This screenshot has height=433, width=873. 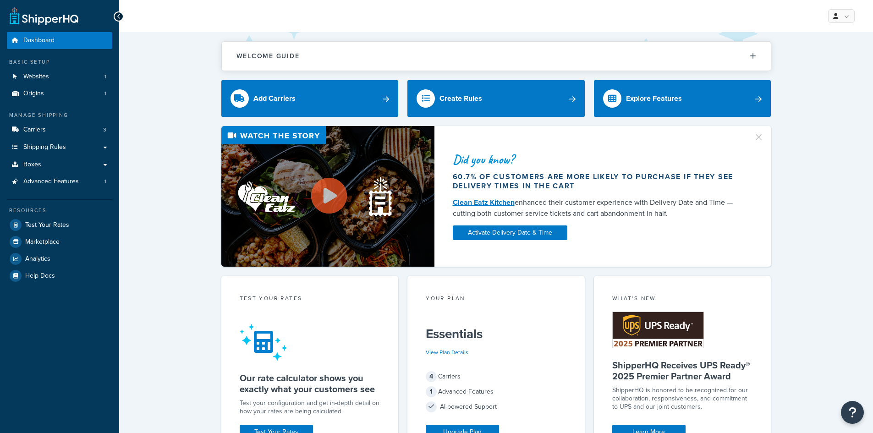 What do you see at coordinates (328, 196) in the screenshot?
I see `img: Video thumbnail` at bounding box center [328, 196].